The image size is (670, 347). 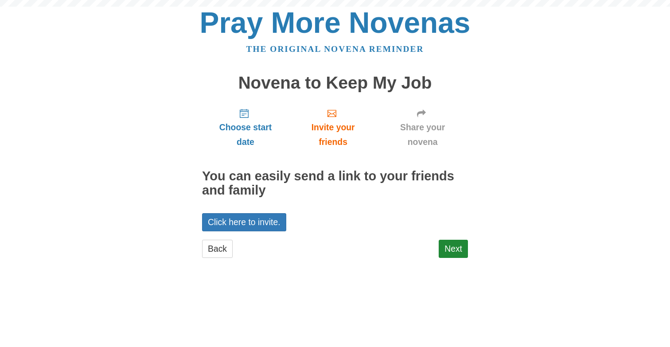 What do you see at coordinates (335, 83) in the screenshot?
I see `h1: Novena to Keep My Job` at bounding box center [335, 83].